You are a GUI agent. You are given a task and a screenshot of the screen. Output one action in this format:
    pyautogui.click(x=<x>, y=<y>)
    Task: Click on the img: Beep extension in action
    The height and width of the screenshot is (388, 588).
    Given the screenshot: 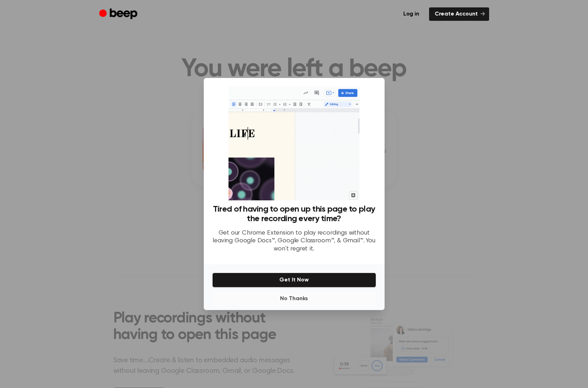 What is the action you would take?
    pyautogui.click(x=294, y=143)
    